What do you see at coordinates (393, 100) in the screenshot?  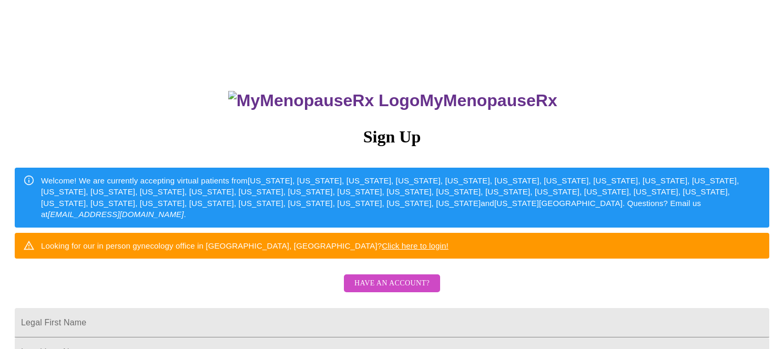 I see `h3: MyMenopauseRx` at bounding box center [393, 100].